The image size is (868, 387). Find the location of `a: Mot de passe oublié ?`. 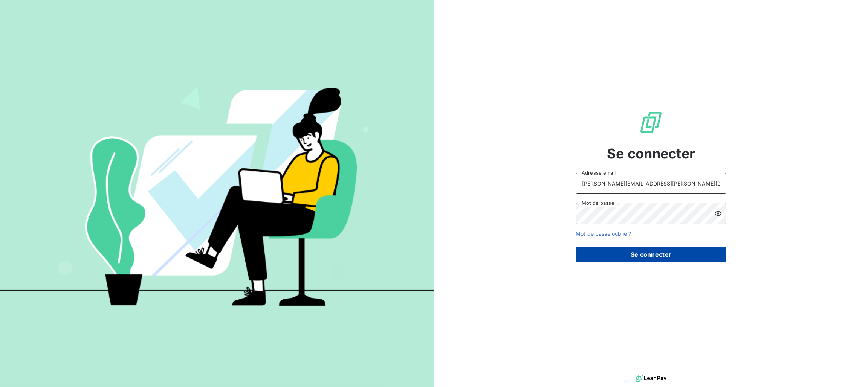

a: Mot de passe oublié ? is located at coordinates (603, 233).